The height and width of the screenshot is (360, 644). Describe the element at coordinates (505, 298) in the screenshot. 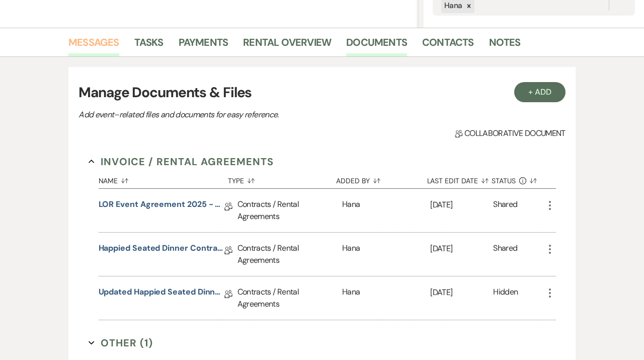

I see `div: Hidden` at that location.